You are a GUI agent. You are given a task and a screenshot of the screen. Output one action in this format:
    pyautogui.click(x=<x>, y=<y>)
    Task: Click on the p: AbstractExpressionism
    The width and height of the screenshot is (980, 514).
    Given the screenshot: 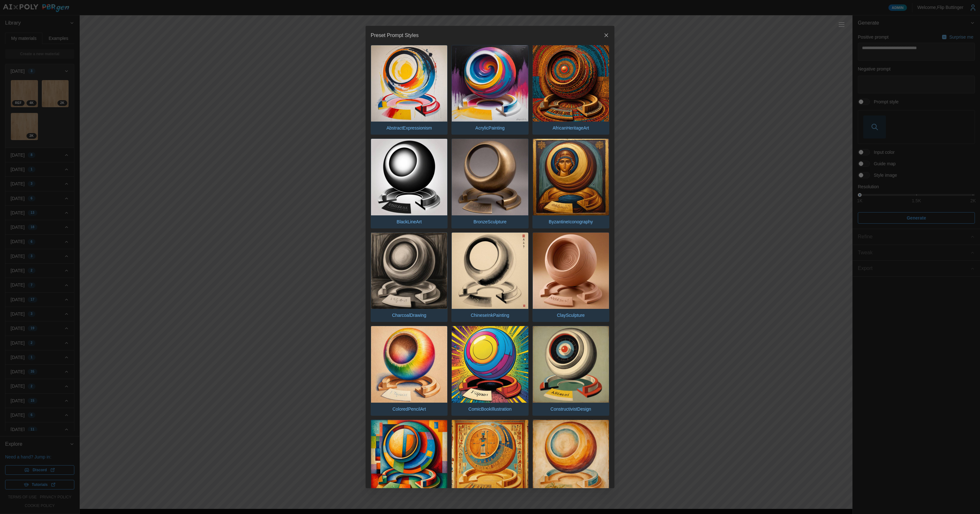 What is the action you would take?
    pyautogui.click(x=409, y=128)
    